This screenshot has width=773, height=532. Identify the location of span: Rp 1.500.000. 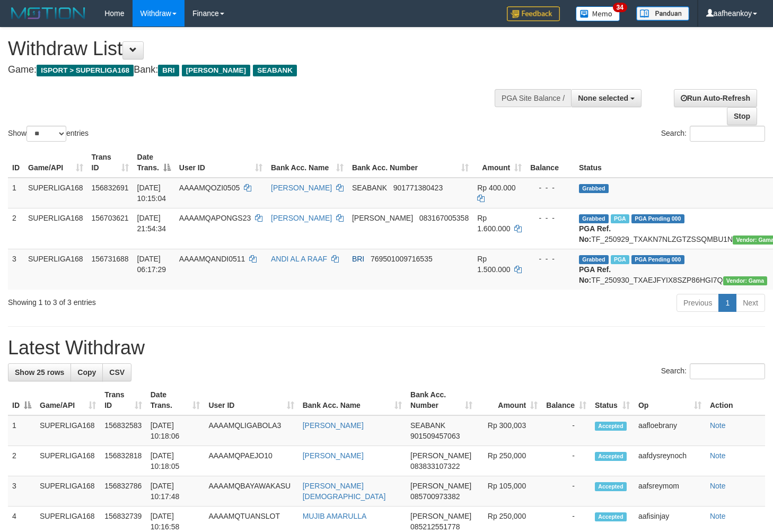
(493, 264).